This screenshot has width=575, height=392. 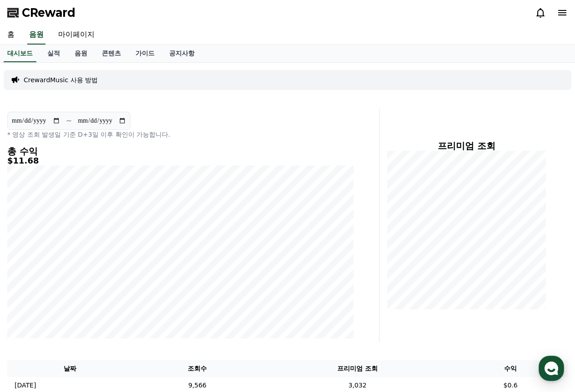 I want to click on h4: 프리미엄 조회, so click(x=466, y=146).